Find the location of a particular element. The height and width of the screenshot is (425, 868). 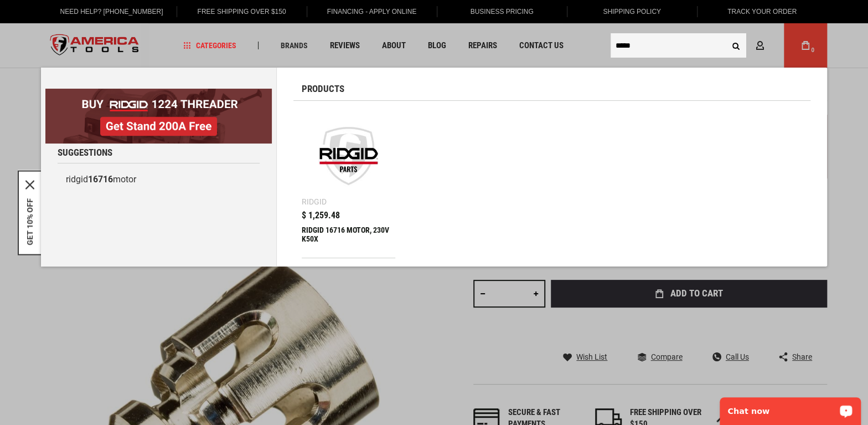

a: RIDGID 16716 MOTOR, 230V K50X Ridgid $ 1,259.48 RIDGID 16716 MOTOR, 230V K50X is located at coordinates (348, 183).